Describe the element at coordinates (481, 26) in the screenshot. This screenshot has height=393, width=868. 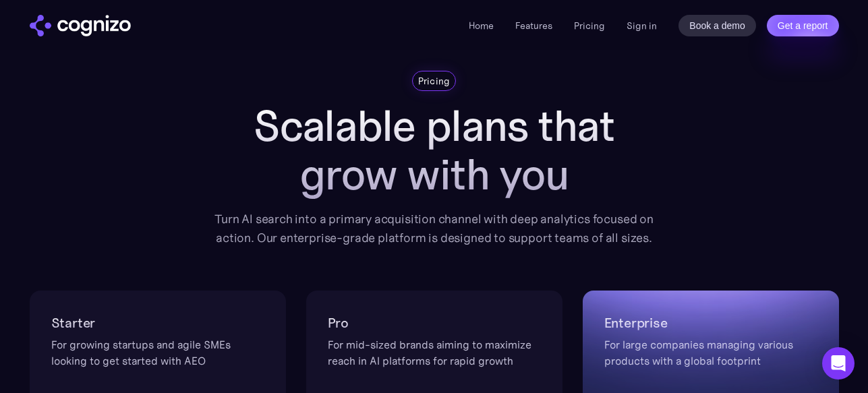
I see `a: Home` at that location.